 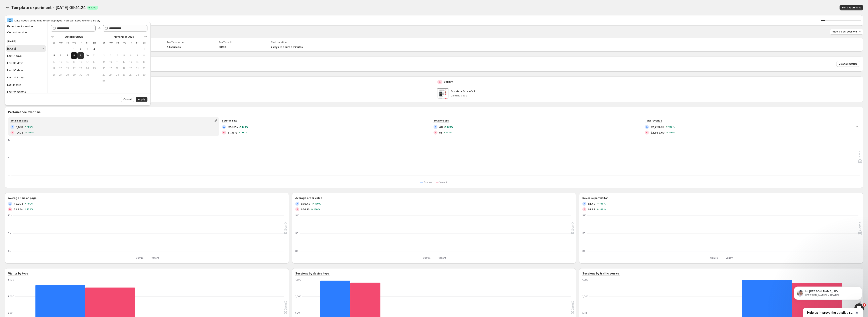 I want to click on span: 52.58%, so click(x=232, y=127).